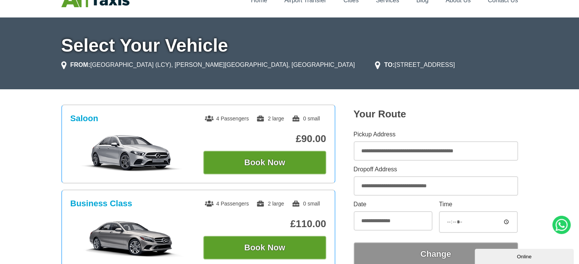 The width and height of the screenshot is (579, 264). What do you see at coordinates (131, 239) in the screenshot?
I see `img: Business Class` at bounding box center [131, 239].